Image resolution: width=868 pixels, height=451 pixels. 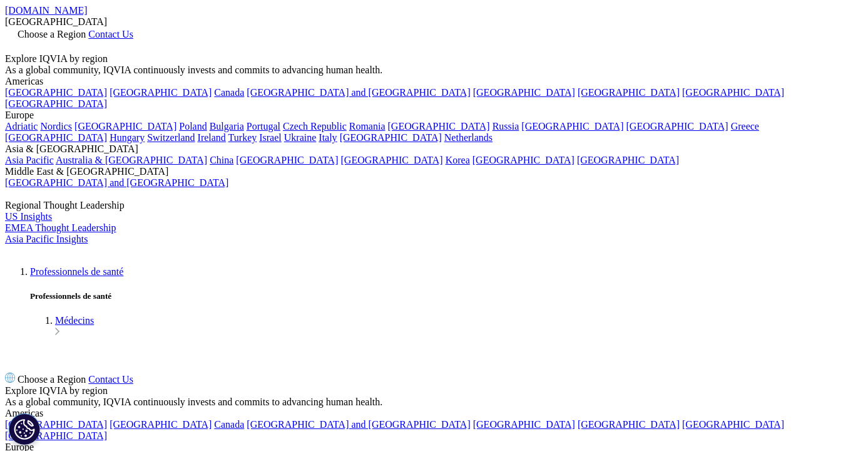 I want to click on a: Ireland, so click(x=211, y=137).